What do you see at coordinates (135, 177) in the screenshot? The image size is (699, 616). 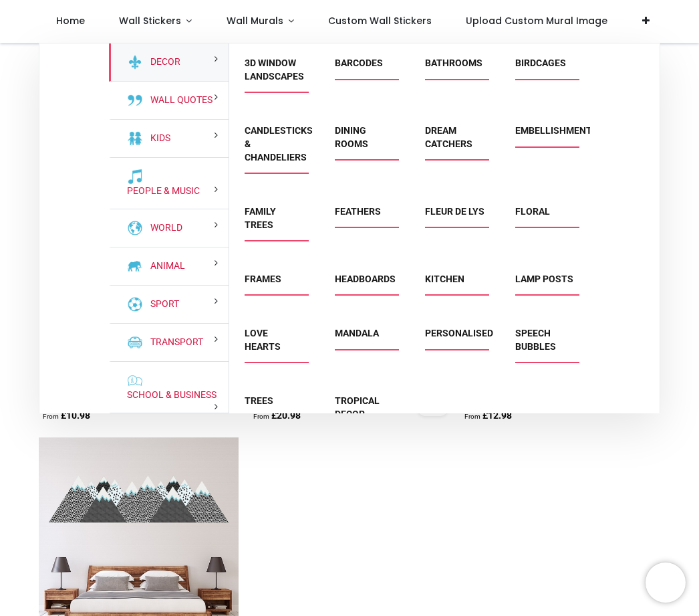 I see `img: People & Music` at bounding box center [135, 177].